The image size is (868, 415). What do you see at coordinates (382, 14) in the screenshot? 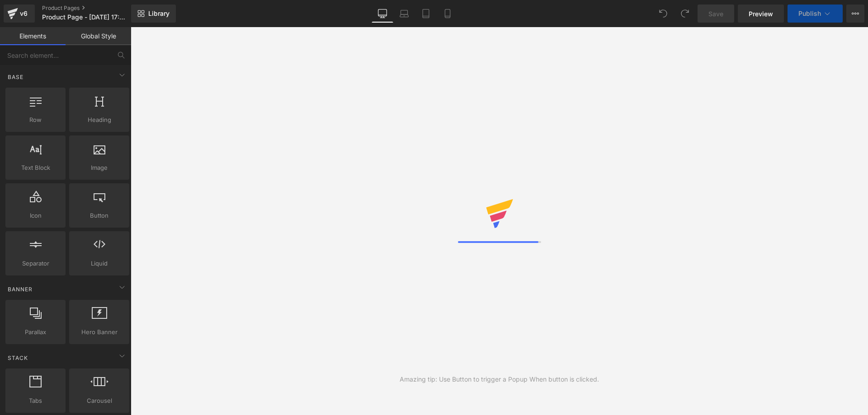
I see `a: Desktop` at bounding box center [382, 14].